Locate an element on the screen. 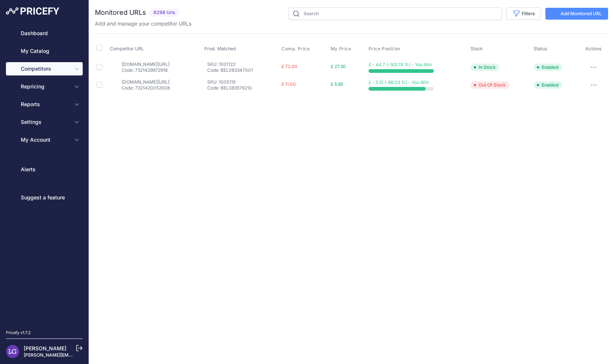 The image size is (614, 364). span: Prod. Matched is located at coordinates (220, 49).